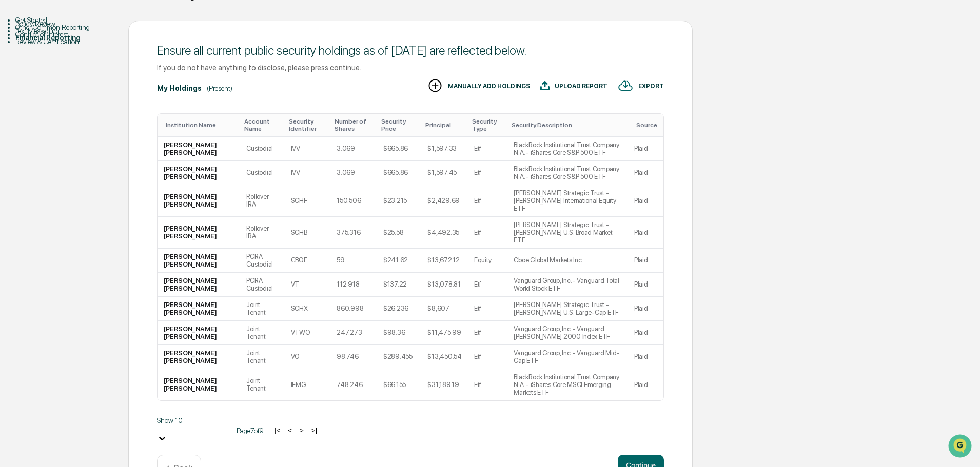  I want to click on td: $11,475.99, so click(445, 333).